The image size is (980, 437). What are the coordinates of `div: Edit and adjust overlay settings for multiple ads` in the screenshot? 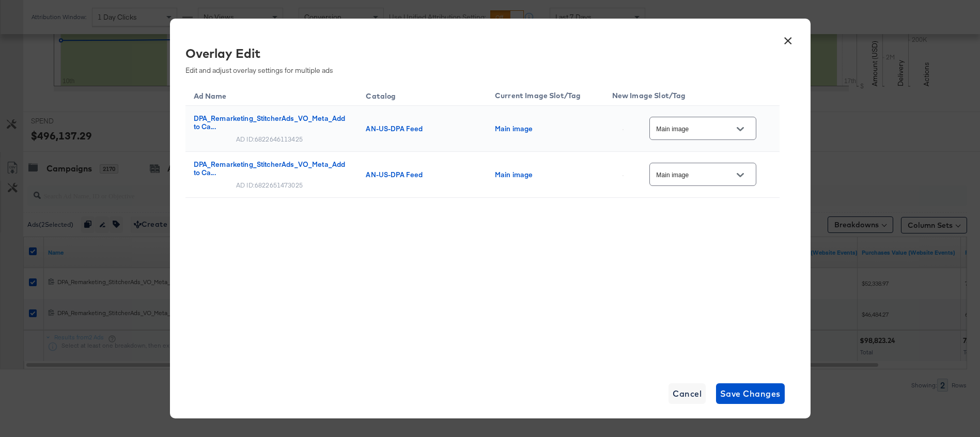 It's located at (479, 59).